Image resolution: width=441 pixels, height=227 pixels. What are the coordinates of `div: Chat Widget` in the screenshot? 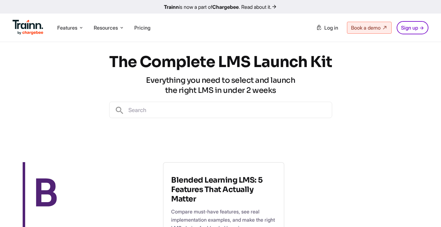 It's located at (425, 212).